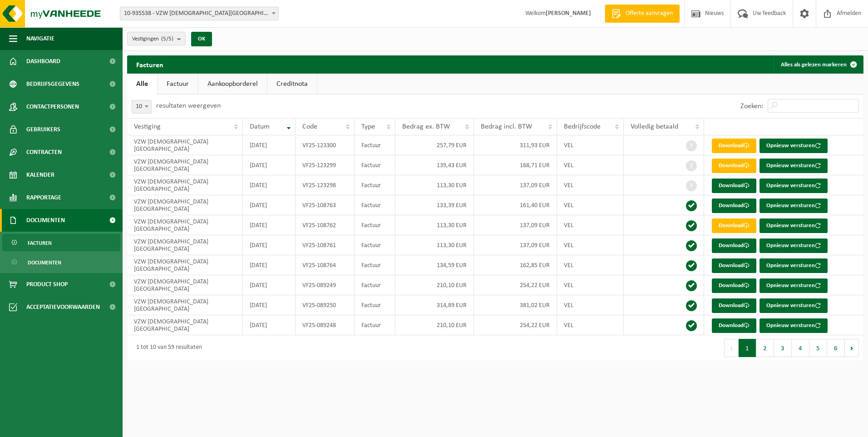 This screenshot has width=868, height=437. What do you see at coordinates (515, 205) in the screenshot?
I see `td: 161,40 EUR` at bounding box center [515, 205].